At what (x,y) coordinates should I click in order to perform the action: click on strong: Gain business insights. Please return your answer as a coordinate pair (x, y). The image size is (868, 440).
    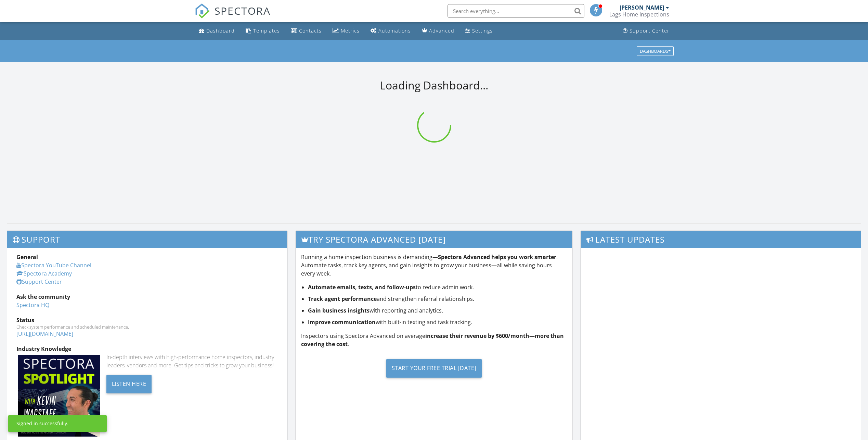
    Looking at the image, I should click on (339, 310).